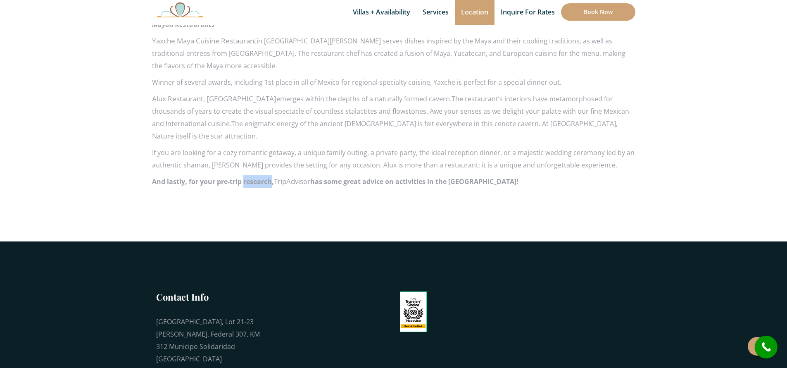 Image resolution: width=787 pixels, height=368 pixels. What do you see at coordinates (394, 82) in the screenshot?
I see `p: Winner of several awards, including 1st place in all of Mexico for regional specialty cuisine, Ya...` at bounding box center [394, 82].